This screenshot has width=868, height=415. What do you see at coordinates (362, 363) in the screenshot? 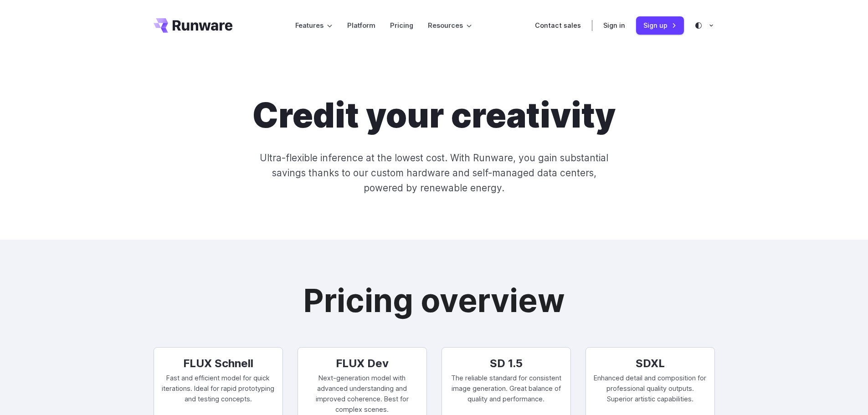
I see `h3: FLUX Dev` at bounding box center [362, 363].